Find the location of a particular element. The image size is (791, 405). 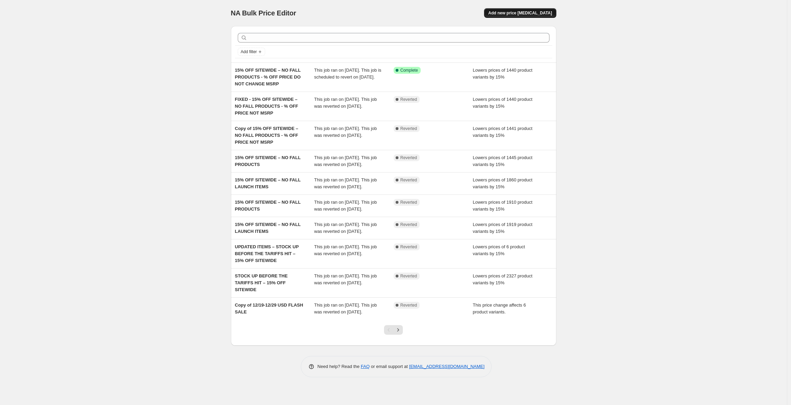

span: STOCK UP BEFORE THE TARIFFS HIT – 15% OFF SITEWIDE is located at coordinates (261, 282).